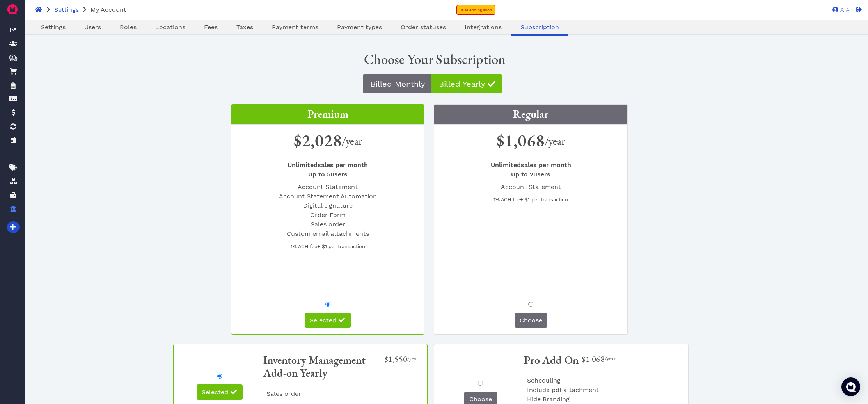 This screenshot has height=404, width=868. I want to click on span: Digital signature, so click(328, 205).